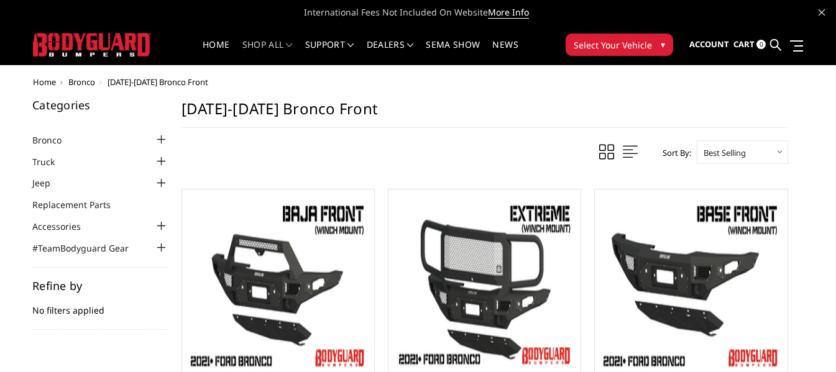 The image size is (836, 372). What do you see at coordinates (267, 52) in the screenshot?
I see `a: shop all` at bounding box center [267, 52].